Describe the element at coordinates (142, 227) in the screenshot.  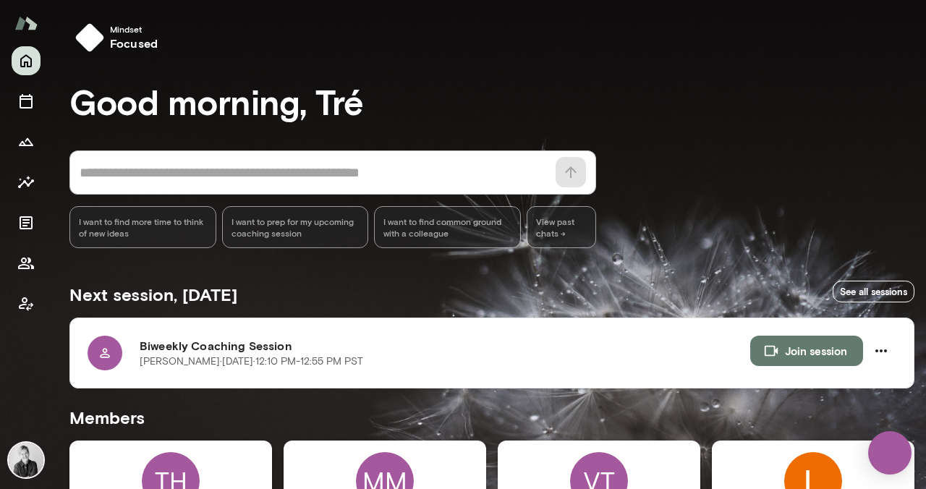
I see `span: I want to find more time to think of new ideas` at that location.